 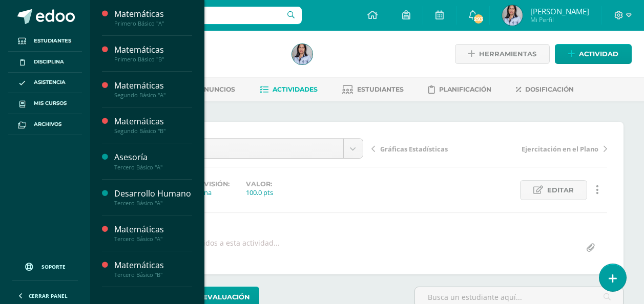 I want to click on div: Primero Básico "B", so click(x=153, y=59).